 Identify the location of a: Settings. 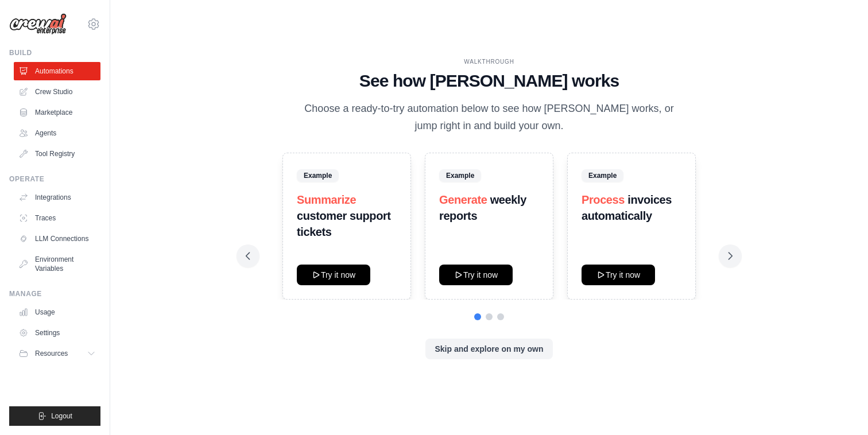
(57, 333).